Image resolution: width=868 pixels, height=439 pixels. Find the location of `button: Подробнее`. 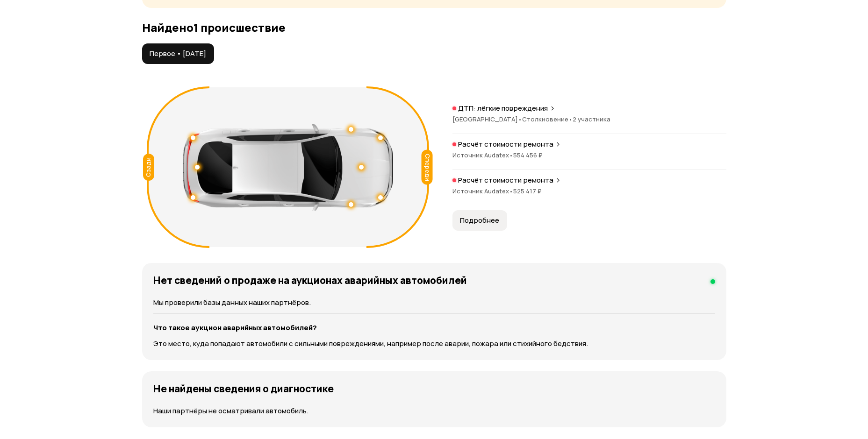

button: Подробнее is located at coordinates (480, 220).